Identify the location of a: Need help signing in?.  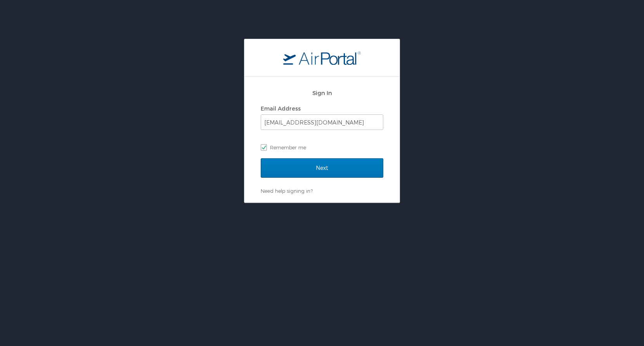
(287, 191).